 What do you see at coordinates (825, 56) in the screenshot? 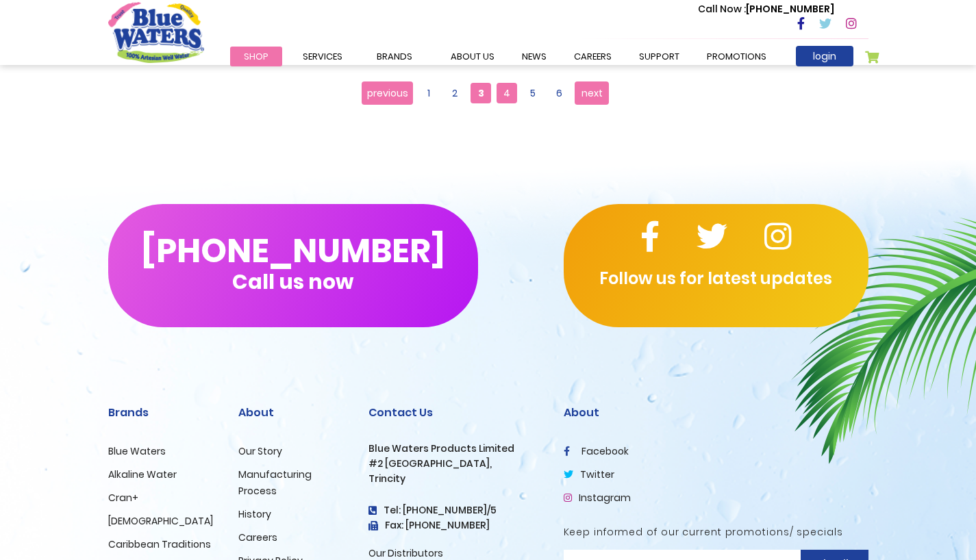
I see `a: login` at bounding box center [825, 56].